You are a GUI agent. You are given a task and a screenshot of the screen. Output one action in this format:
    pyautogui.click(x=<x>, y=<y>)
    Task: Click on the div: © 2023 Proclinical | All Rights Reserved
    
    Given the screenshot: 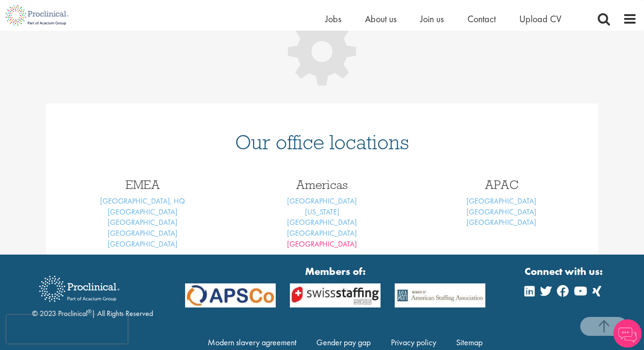 What is the action you would take?
    pyautogui.click(x=92, y=294)
    